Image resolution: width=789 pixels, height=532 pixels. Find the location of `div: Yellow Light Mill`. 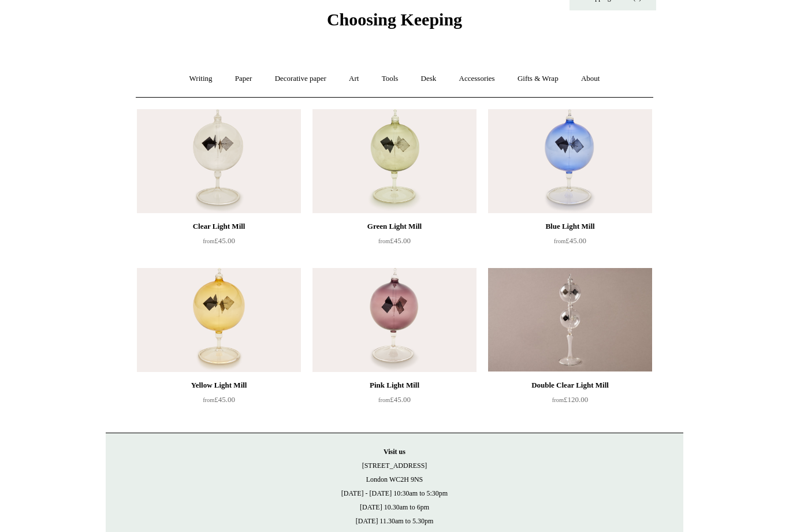

div: Yellow Light Mill is located at coordinates (219, 385).